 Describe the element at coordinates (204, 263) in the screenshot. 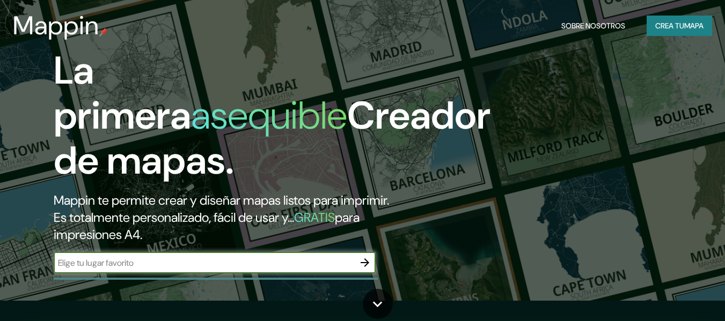

I see `input: Elige tu lugar favorito` at that location.